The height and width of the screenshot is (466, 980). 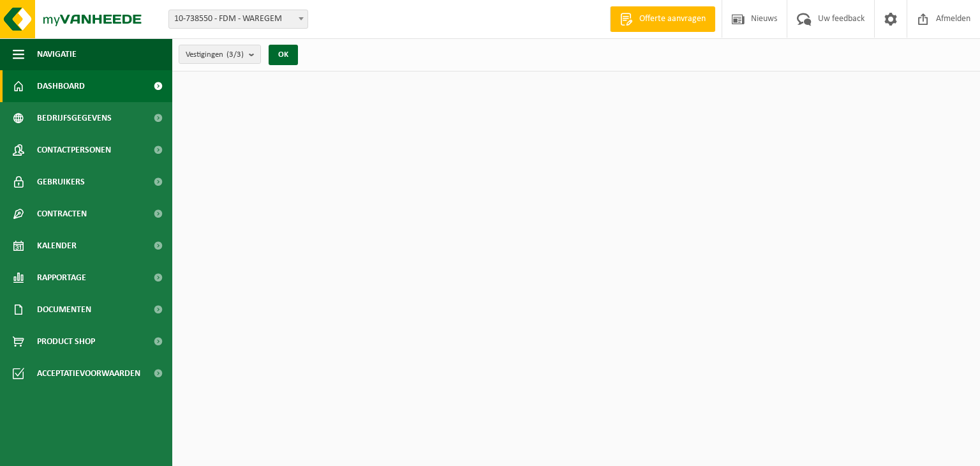 I want to click on span: Offerte aanvragen, so click(x=673, y=19).